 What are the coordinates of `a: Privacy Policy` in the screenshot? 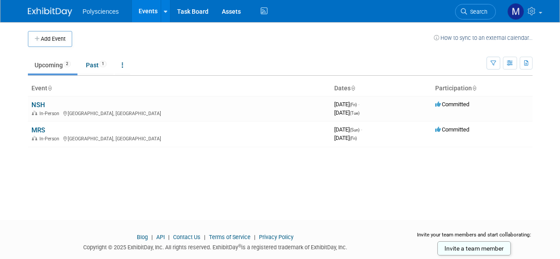 It's located at (276, 237).